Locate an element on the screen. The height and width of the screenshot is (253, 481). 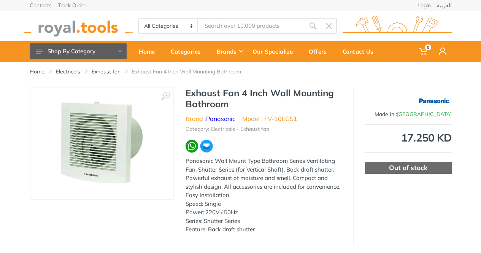
input: Site search is located at coordinates (251, 26).